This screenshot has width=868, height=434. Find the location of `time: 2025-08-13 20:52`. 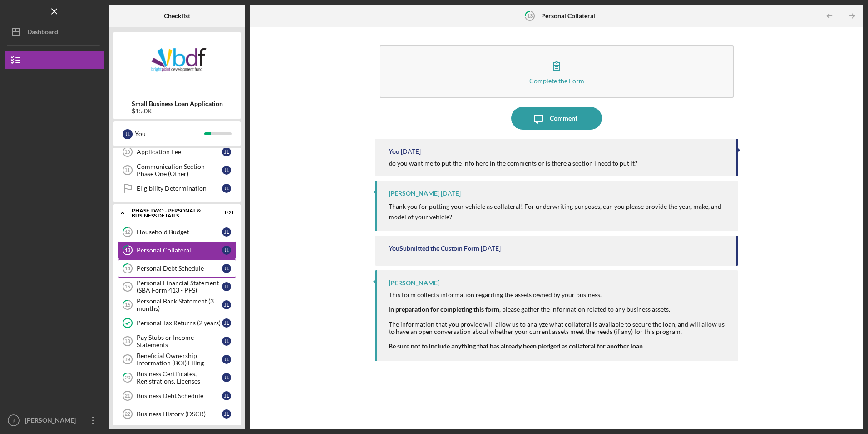

time: 2025-08-13 20:52 is located at coordinates (451, 194).